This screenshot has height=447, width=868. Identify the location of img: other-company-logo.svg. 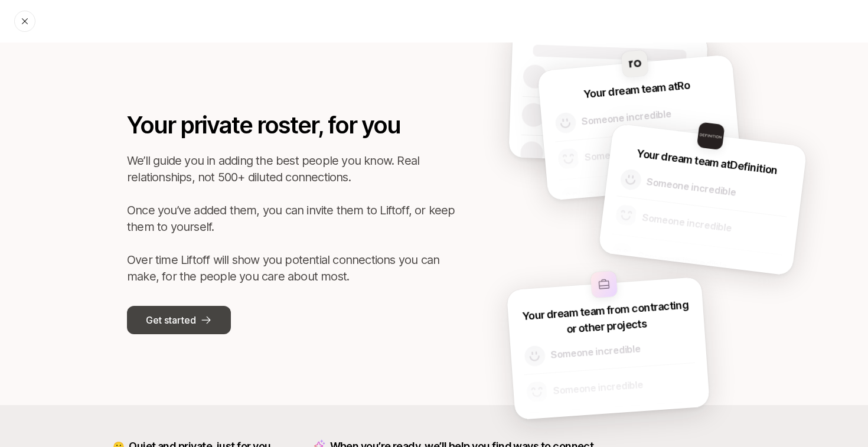
(603, 285).